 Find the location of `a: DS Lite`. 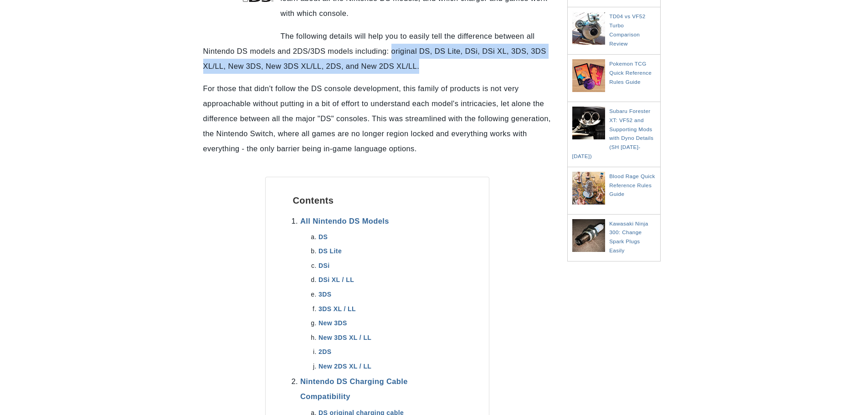

a: DS Lite is located at coordinates (330, 251).